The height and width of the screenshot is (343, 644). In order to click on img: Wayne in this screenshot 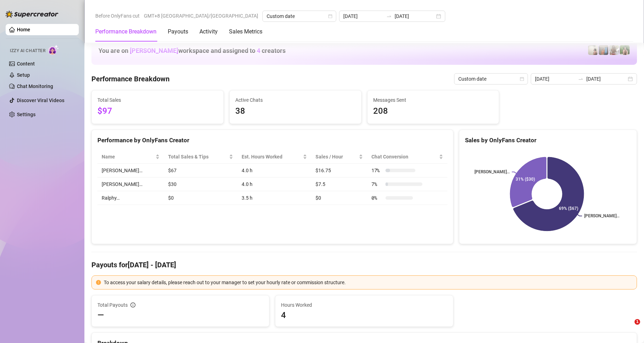, I will do `click(604, 50)`.